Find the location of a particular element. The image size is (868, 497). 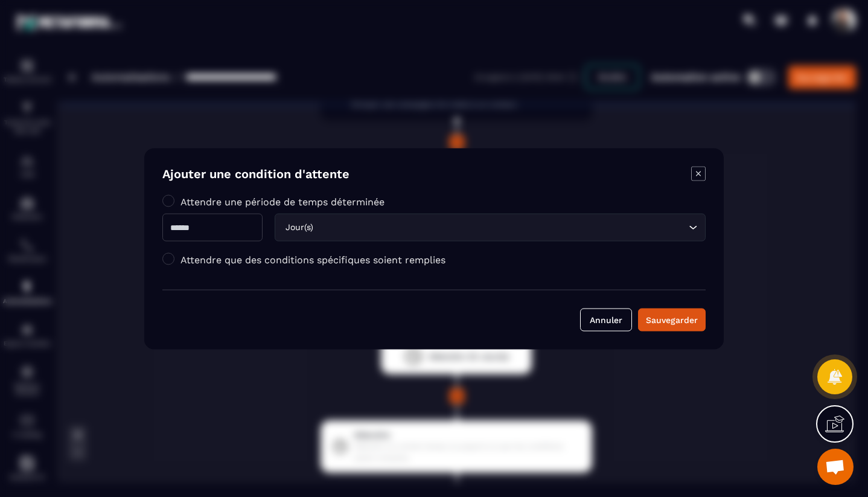

div: Sauvegarder is located at coordinates (672, 319).